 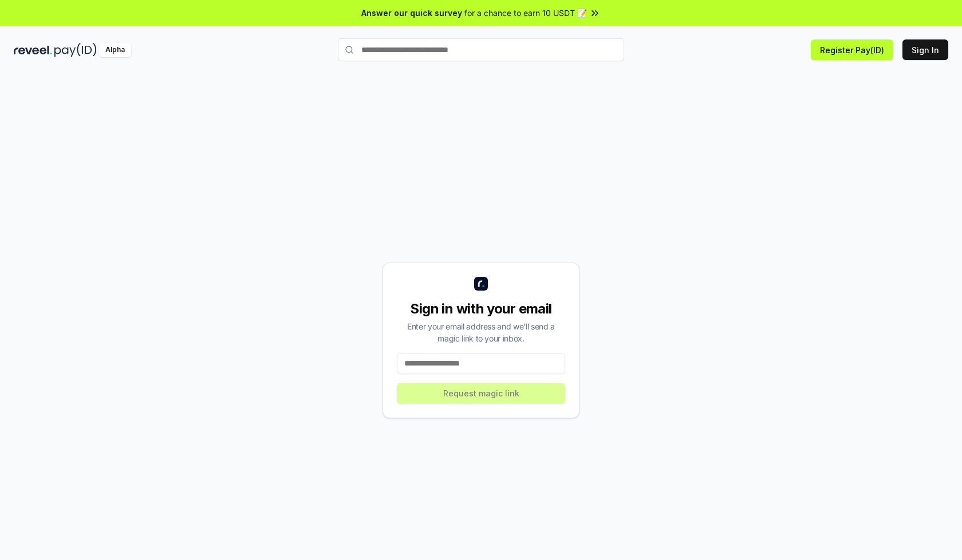 What do you see at coordinates (481, 333) in the screenshot?
I see `div: Enter your email address and we’ll send a magic link to your inbox.` at bounding box center [481, 333].